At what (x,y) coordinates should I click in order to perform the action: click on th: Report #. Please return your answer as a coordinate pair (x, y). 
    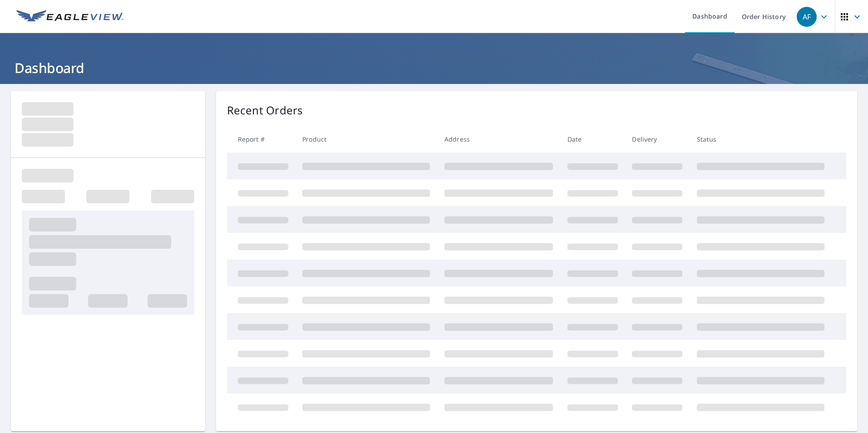
    Looking at the image, I should click on (261, 139).